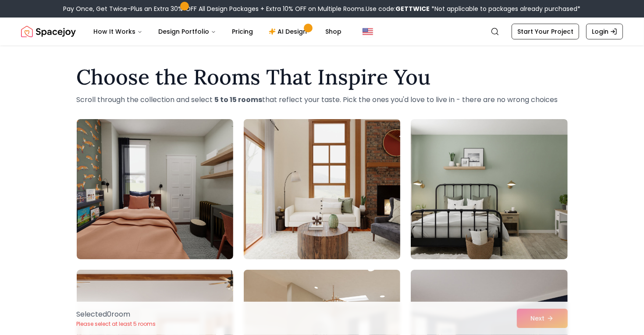 The width and height of the screenshot is (644, 335). I want to click on p: Please select at least 5 rooms, so click(116, 325).